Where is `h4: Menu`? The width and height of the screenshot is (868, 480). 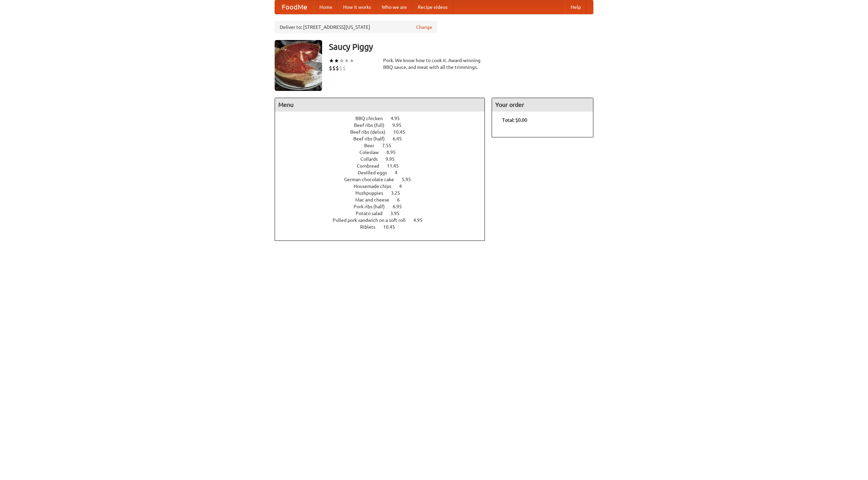
h4: Menu is located at coordinates (380, 105).